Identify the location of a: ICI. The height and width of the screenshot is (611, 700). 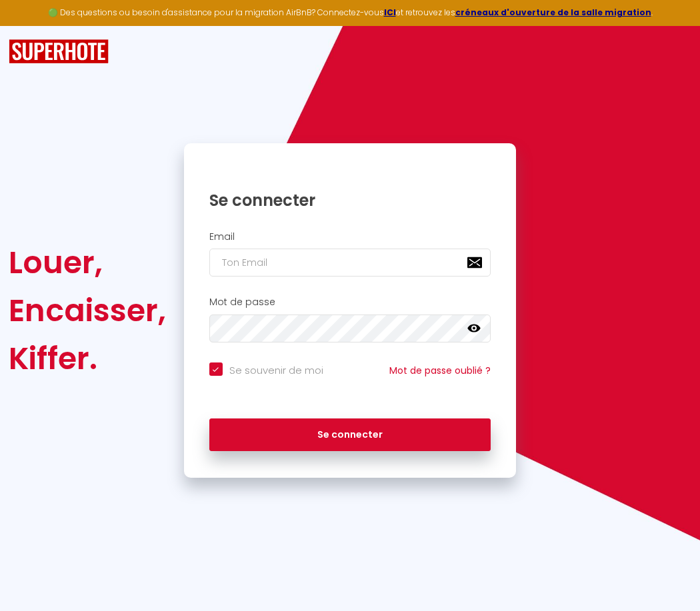
(390, 12).